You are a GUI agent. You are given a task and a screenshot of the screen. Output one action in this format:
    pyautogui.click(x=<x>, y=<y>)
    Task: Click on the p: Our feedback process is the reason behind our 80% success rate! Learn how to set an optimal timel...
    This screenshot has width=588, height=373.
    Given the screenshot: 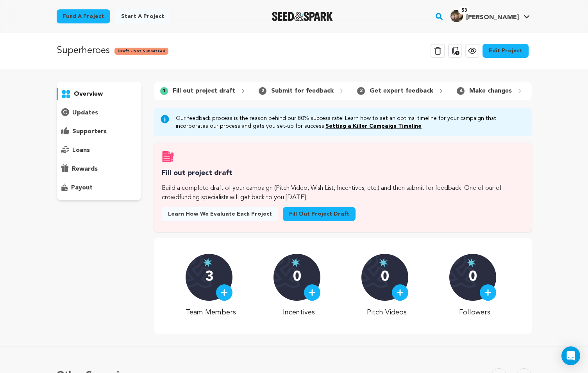 What is the action you would take?
    pyautogui.click(x=351, y=122)
    